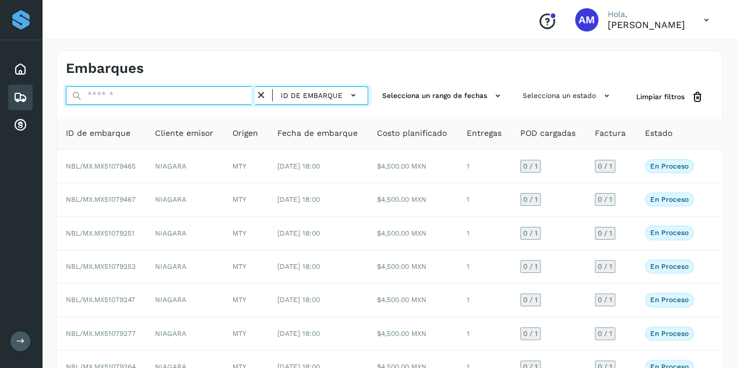 This screenshot has width=737, height=368. Describe the element at coordinates (105, 68) in the screenshot. I see `h4: Embarques` at that location.